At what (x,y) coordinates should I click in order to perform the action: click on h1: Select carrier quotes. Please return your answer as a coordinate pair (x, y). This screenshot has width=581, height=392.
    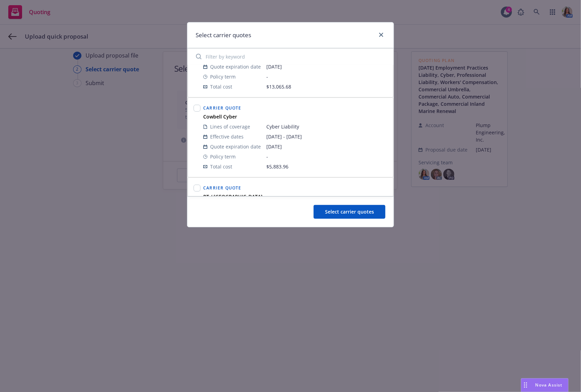
    Looking at the image, I should click on (223, 35).